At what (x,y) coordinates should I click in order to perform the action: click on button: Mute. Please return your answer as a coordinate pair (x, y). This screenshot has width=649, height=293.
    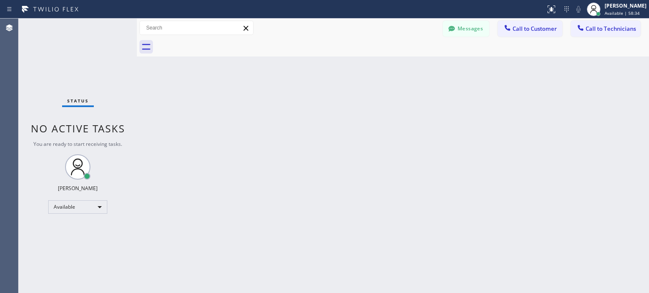
    Looking at the image, I should click on (578, 9).